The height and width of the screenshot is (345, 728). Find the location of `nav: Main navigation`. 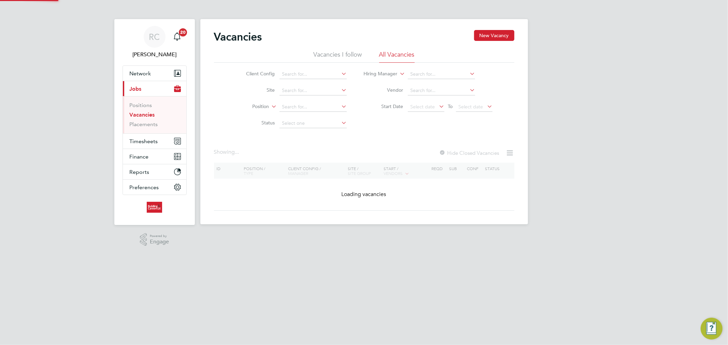

nav: Main navigation is located at coordinates (155, 122).